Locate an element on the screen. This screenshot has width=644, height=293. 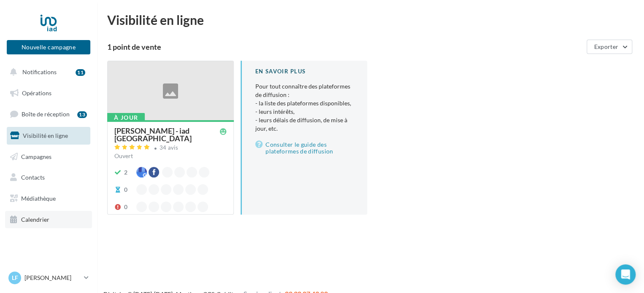
p: Pour tout connaître des plateformes de diffusion : is located at coordinates (304, 108).